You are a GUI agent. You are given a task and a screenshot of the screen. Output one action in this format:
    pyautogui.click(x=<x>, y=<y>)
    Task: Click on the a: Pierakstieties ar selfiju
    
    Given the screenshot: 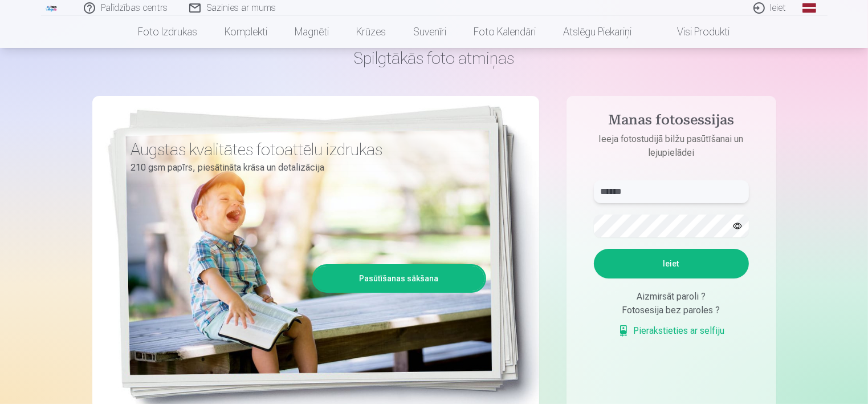 What is the action you would take?
    pyautogui.click(x=671, y=331)
    